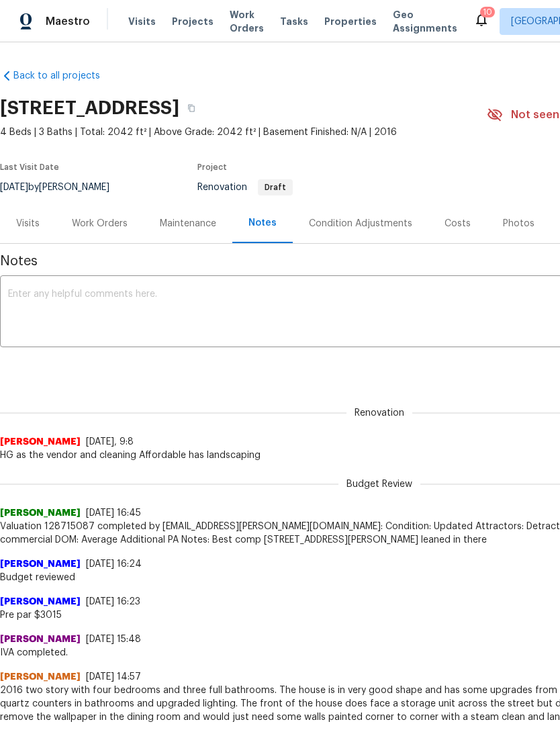 The width and height of the screenshot is (560, 730). I want to click on div: Condition Adjustments, so click(361, 224).